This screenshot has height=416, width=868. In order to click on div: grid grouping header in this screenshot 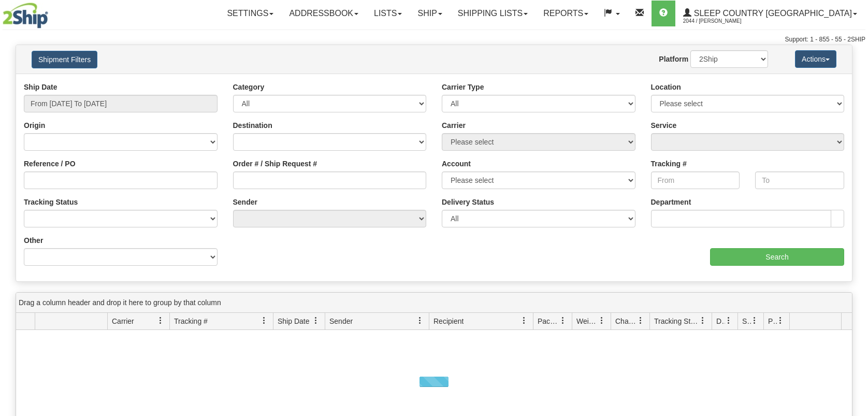, I will do `click(434, 302)`.